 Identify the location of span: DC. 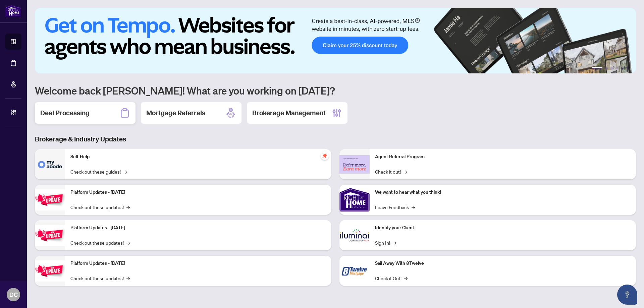
(13, 295).